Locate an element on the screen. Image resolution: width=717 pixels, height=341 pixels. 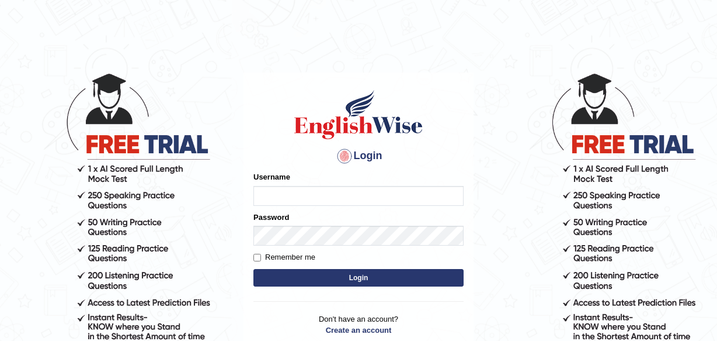
h4: Login is located at coordinates (359, 156).